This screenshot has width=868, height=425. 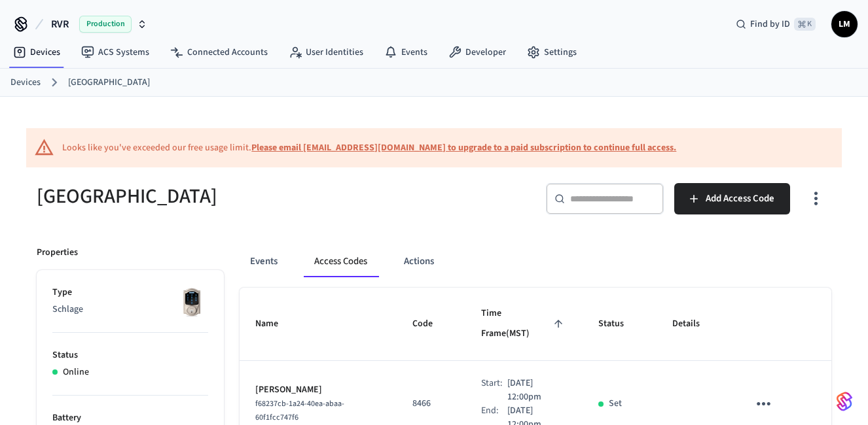 I want to click on p: Battery, so click(x=131, y=418).